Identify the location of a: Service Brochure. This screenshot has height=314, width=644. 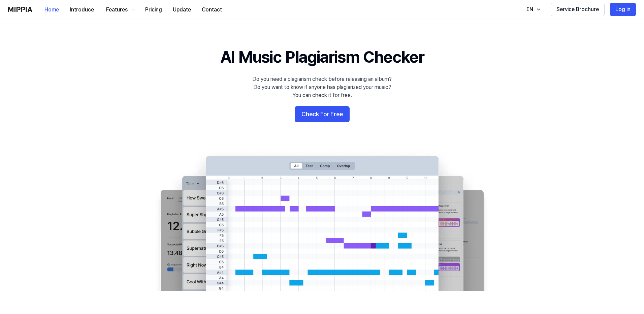
(578, 10).